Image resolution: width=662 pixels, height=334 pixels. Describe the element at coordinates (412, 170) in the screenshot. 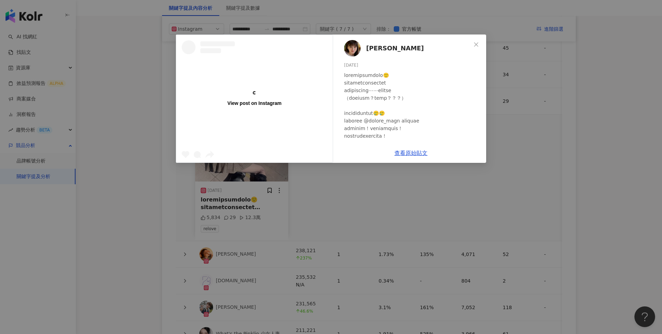

I see `div: loremipsumdolo🙂 sitametconsectet adipiscing⋯⋯elitse （doeiusm？temp？？？） incididuntut🥲🥲 laboree @dol...` at that location.